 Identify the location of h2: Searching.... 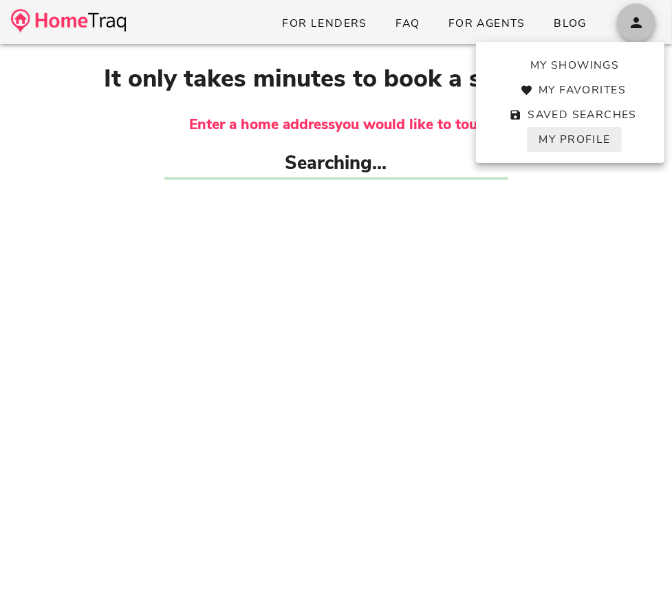
(336, 164).